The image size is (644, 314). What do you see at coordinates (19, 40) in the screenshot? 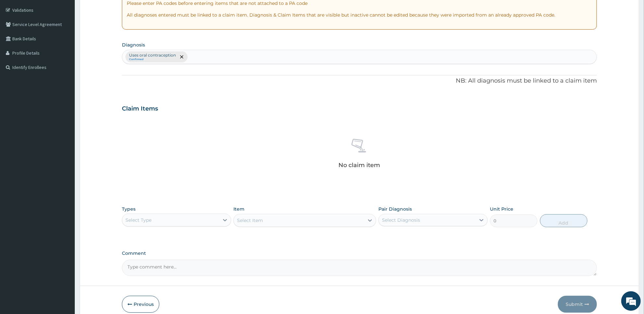
I see `img: d_794563401_company_1708531726252_794563401` at bounding box center [19, 40].